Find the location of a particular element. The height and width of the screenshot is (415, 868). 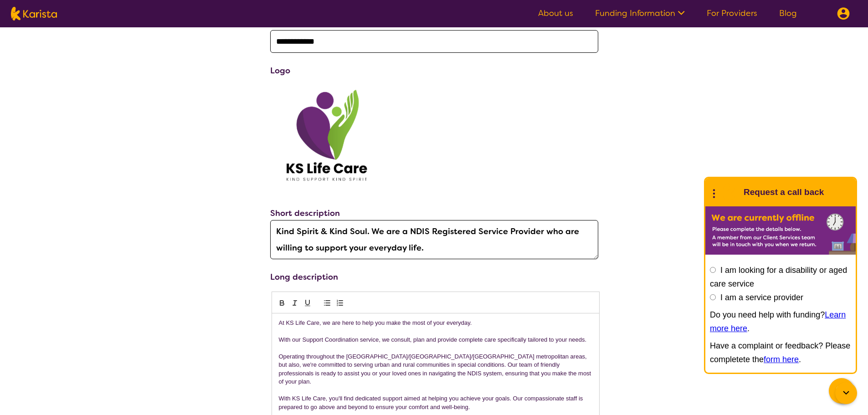

a: Blog is located at coordinates (788, 13).